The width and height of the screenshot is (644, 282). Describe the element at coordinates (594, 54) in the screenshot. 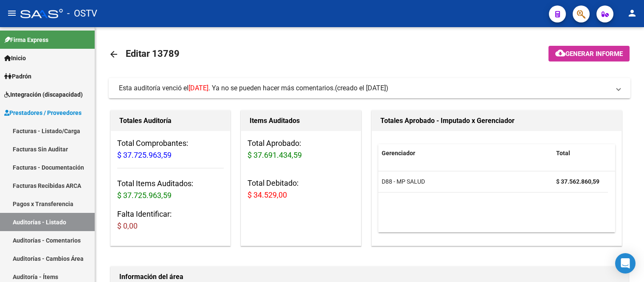

I see `span: Generar informe` at that location.